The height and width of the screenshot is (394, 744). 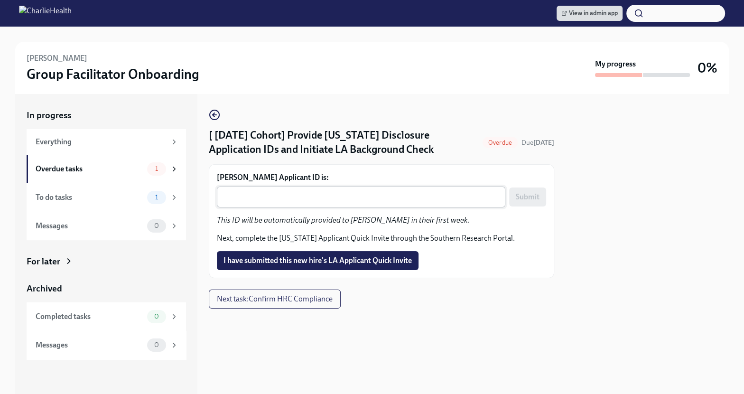 I want to click on div: Overdue tasks, so click(x=89, y=169).